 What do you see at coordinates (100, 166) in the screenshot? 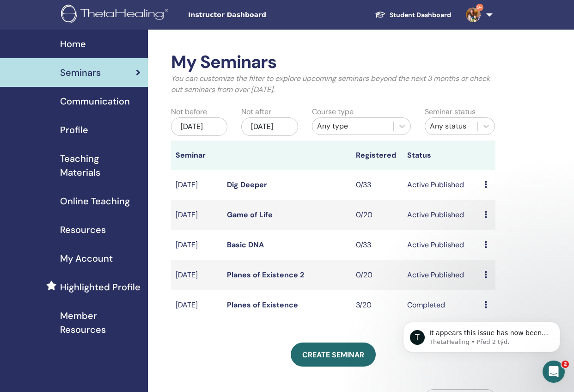
I see `span: Teaching Materials` at bounding box center [100, 166].